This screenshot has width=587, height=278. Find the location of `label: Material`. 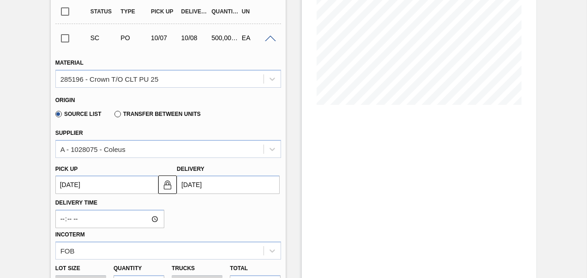

label: Material is located at coordinates (69, 63).